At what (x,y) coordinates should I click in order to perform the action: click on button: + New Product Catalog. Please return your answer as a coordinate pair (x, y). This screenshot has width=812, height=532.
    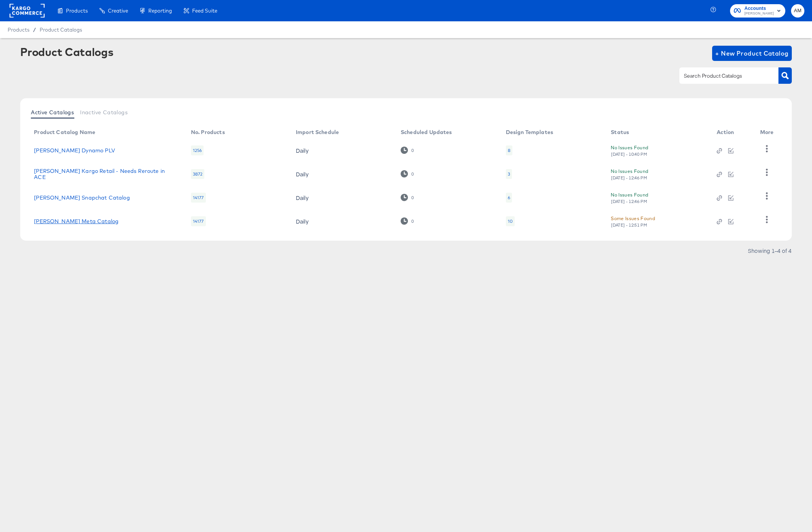
    Looking at the image, I should click on (751, 53).